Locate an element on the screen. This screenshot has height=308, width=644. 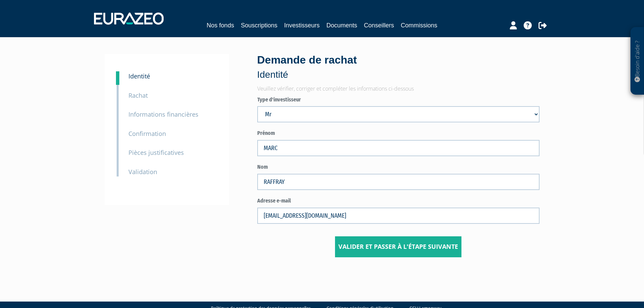
small: Validation is located at coordinates (142, 172).